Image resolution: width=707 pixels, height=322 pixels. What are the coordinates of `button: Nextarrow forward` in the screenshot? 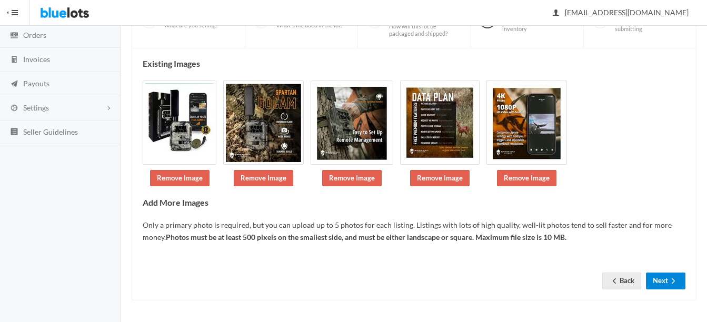 It's located at (665, 280).